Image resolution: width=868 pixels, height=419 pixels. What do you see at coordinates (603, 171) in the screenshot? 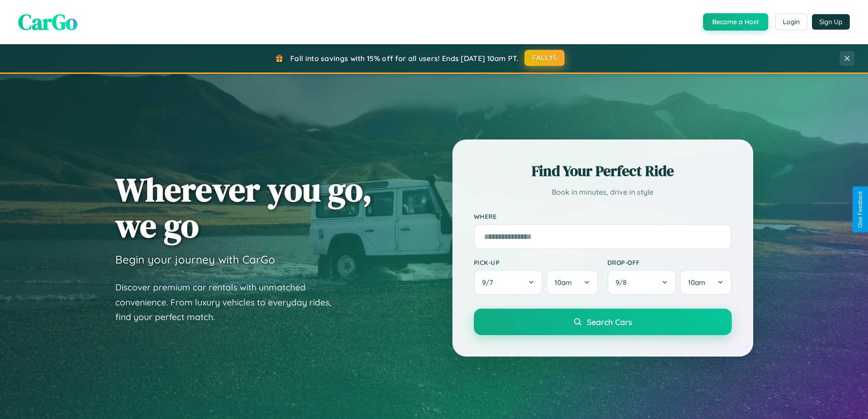
I see `h2: Find Your Perfect Ride` at bounding box center [603, 171].